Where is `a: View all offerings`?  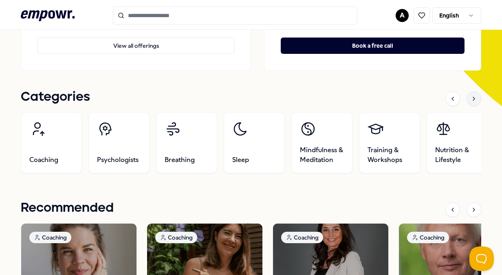 a: View all offerings is located at coordinates (136, 39).